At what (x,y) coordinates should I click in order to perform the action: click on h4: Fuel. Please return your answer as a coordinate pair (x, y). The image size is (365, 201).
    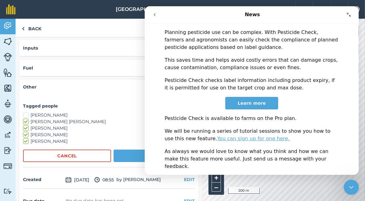
    Looking at the image, I should click on (28, 68).